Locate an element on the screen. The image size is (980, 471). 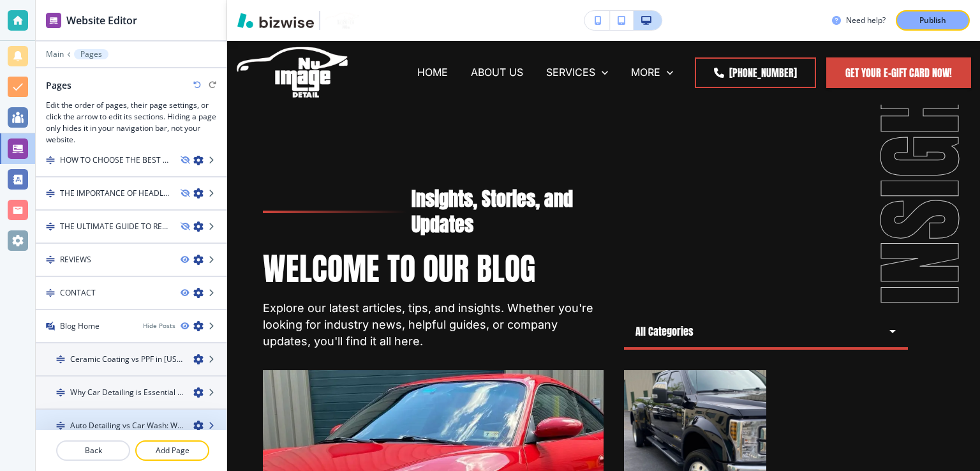
h4: Auto Detailing vs Car Wash: What’s the Difference? is located at coordinates (127, 426).